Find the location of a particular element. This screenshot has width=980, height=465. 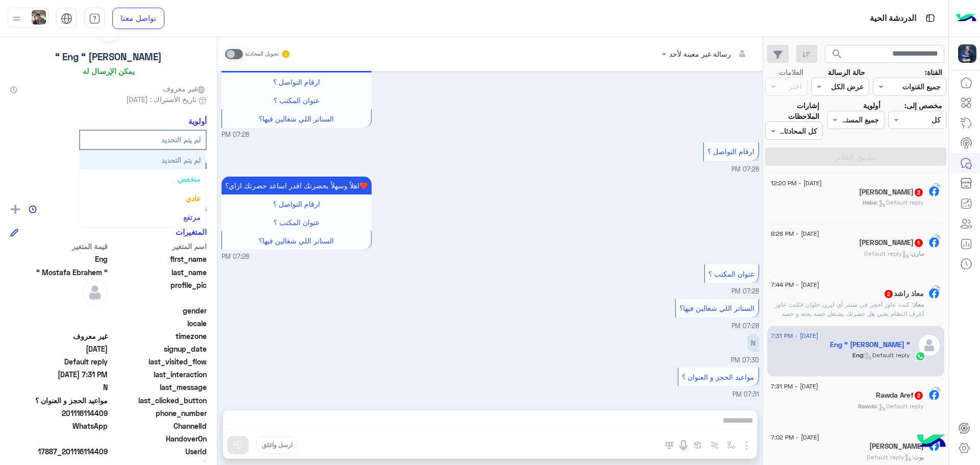

span: Heba is located at coordinates (870, 202).